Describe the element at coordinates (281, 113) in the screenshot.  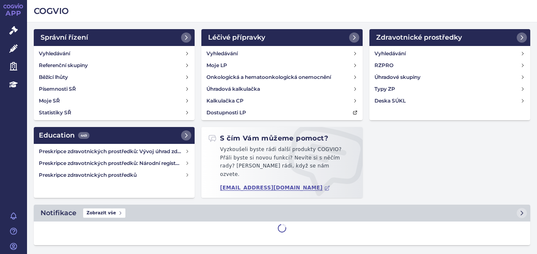
I see `a: Dostupnosti LP` at that location.